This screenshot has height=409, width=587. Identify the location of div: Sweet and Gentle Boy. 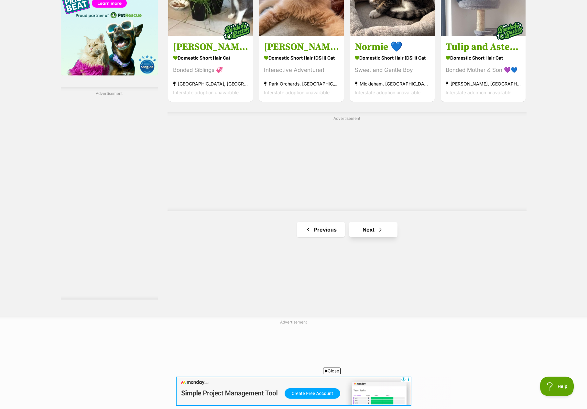
(393, 70).